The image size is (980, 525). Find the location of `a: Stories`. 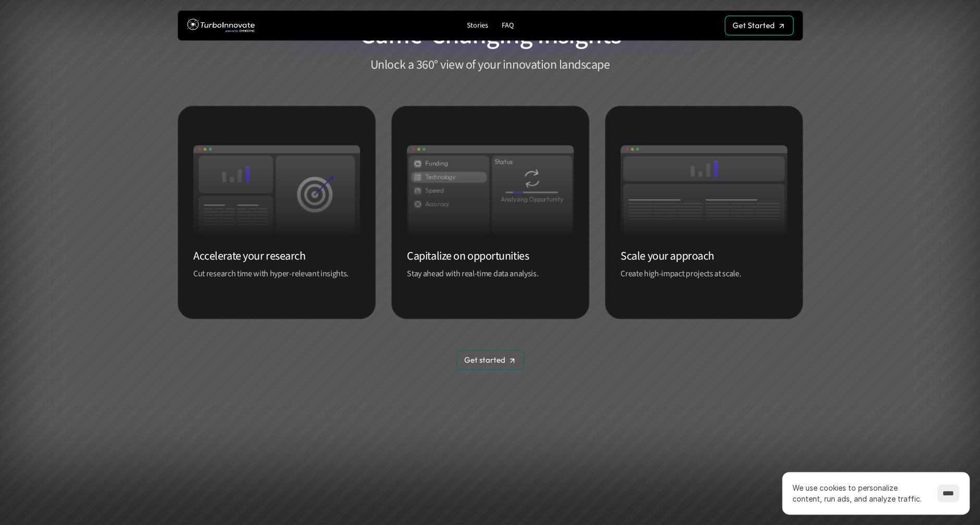

a: Stories is located at coordinates (477, 26).